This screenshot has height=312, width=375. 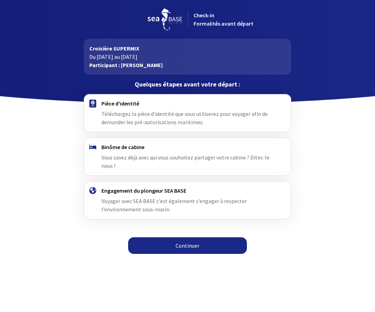 I want to click on a: Continuer, so click(x=187, y=246).